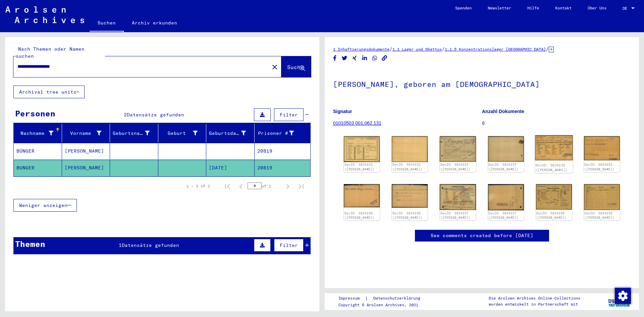  What do you see at coordinates (49, 92) in the screenshot?
I see `button: Archival tree units` at bounding box center [49, 92].